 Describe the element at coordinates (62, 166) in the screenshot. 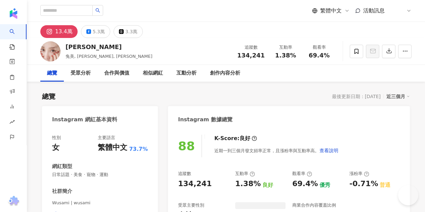

I see `div: 網紅類型` at that location.